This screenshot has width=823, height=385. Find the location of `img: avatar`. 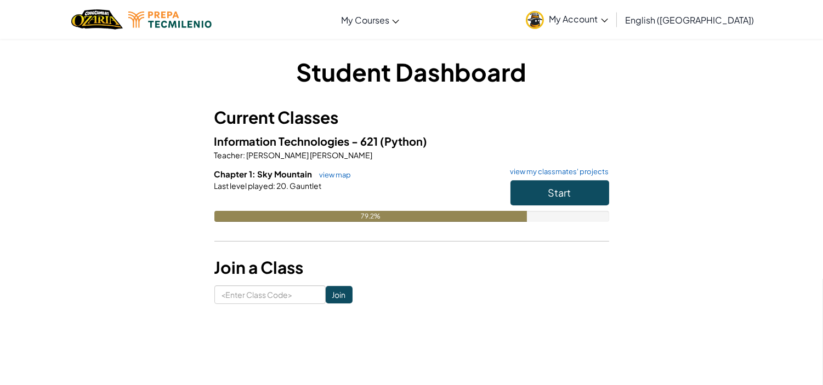

img: avatar is located at coordinates (534, 20).